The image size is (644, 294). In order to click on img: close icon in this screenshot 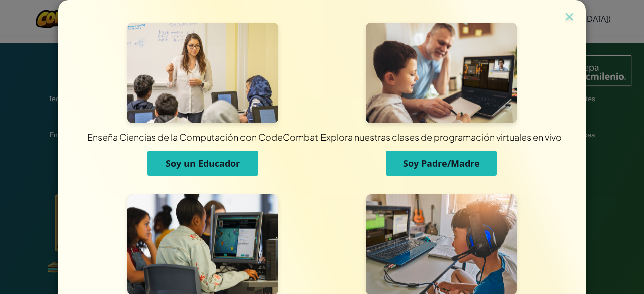, I will do `click(569, 18)`.